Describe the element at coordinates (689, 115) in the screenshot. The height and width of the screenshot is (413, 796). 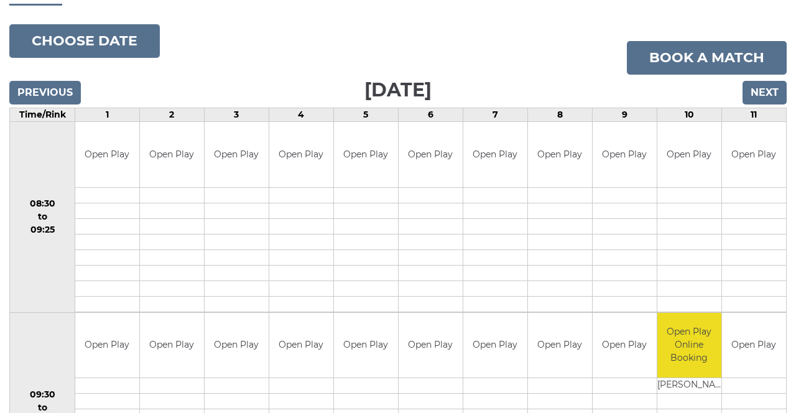
I see `td: 10` at that location.